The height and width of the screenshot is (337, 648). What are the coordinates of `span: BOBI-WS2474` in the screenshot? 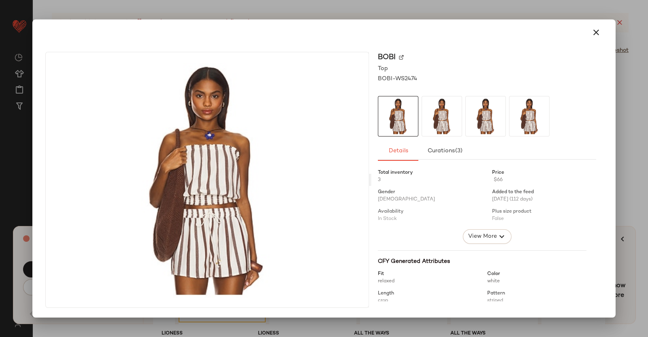 It's located at (397, 79).